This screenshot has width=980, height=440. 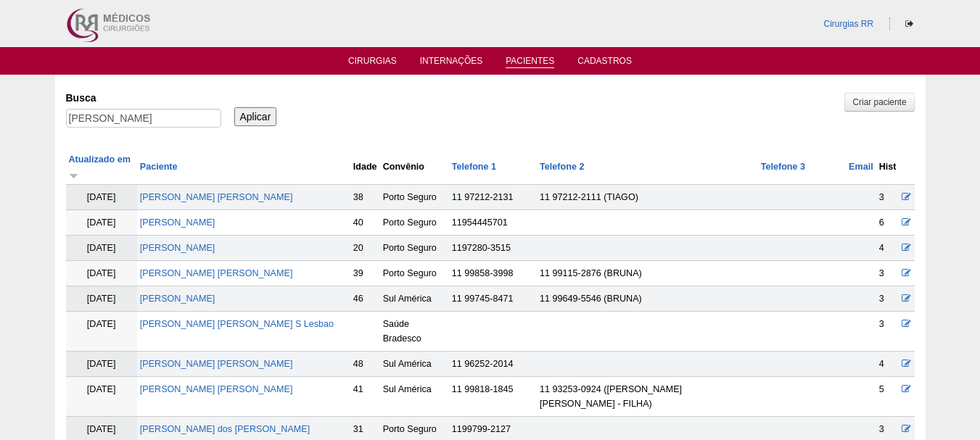 I want to click on td: 11 99745-8471, so click(x=493, y=299).